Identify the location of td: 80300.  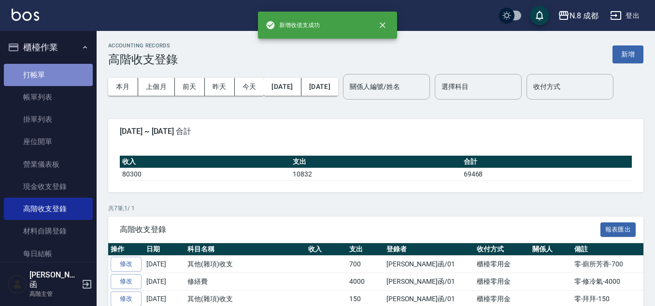
(205, 174).